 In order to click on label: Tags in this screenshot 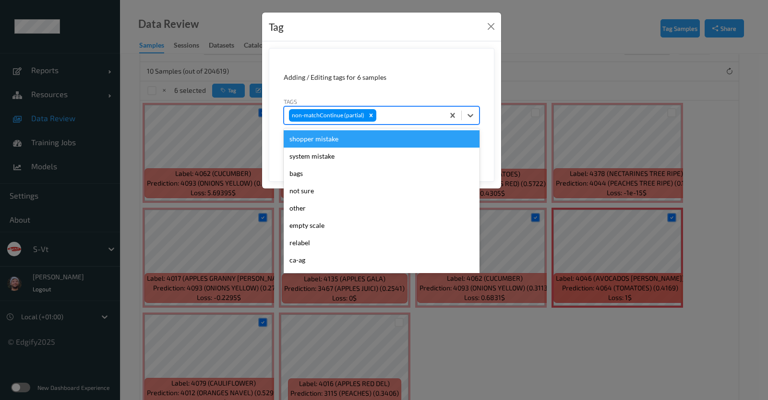, I will do `click(291, 101)`.